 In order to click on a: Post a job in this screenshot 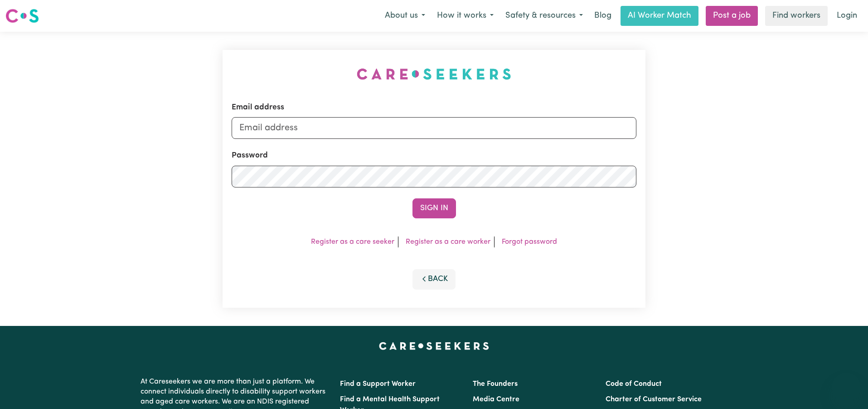, I will do `click(731, 16)`.